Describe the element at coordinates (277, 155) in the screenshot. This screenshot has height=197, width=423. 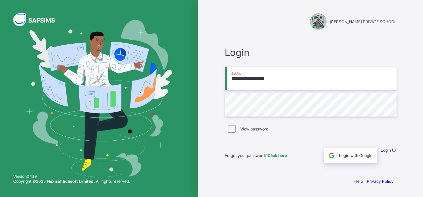
I see `a: Click here` at that location.